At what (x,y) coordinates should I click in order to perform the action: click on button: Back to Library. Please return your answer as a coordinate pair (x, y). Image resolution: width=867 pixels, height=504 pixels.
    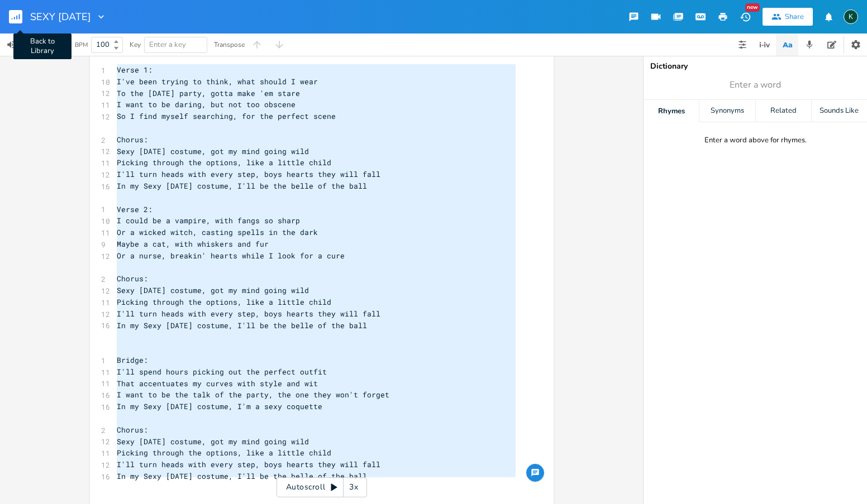
    Looking at the image, I should click on (20, 17).